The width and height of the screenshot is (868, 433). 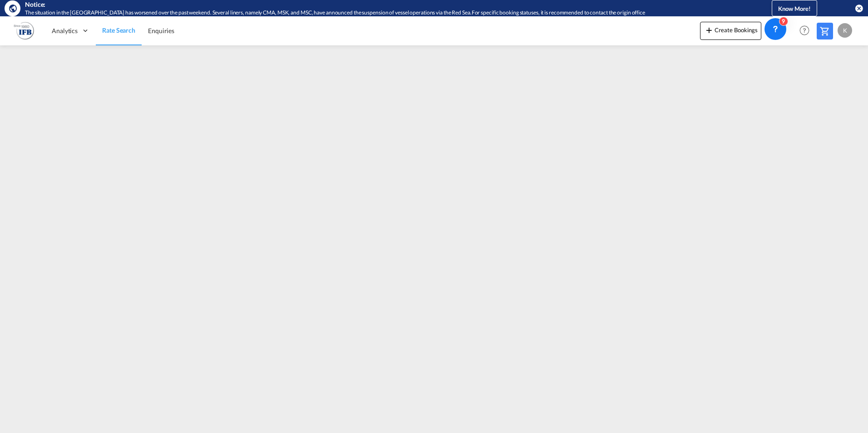 What do you see at coordinates (380, 12) in the screenshot?
I see `div: The situation in the Red Sea has worsened over the past weekend. Several liners, namely CMA, MSK,...` at bounding box center [380, 12].